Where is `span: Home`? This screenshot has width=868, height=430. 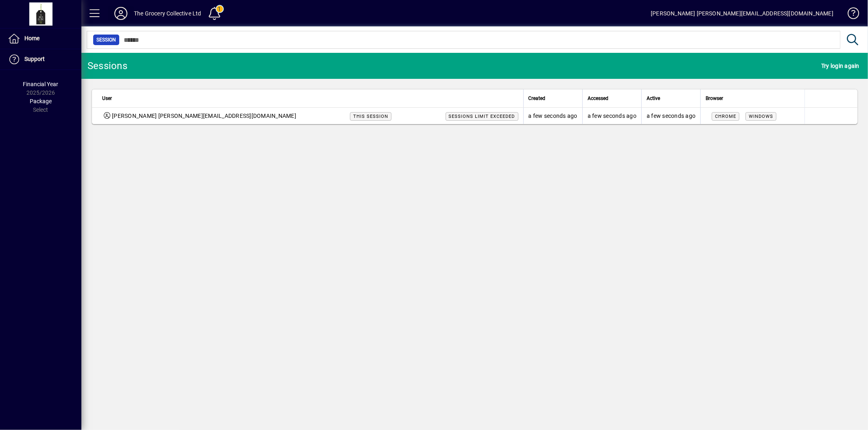 span: Home is located at coordinates (32, 38).